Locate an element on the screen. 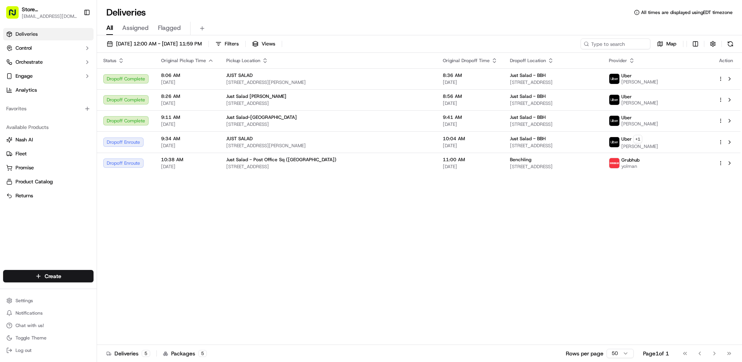 The height and width of the screenshot is (362, 742). span: Grubhub is located at coordinates (630, 160).